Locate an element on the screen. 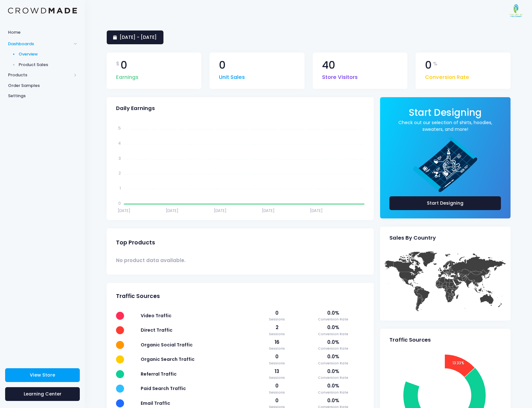 This screenshot has width=532, height=408. span: Direct Traffic is located at coordinates (156, 330).